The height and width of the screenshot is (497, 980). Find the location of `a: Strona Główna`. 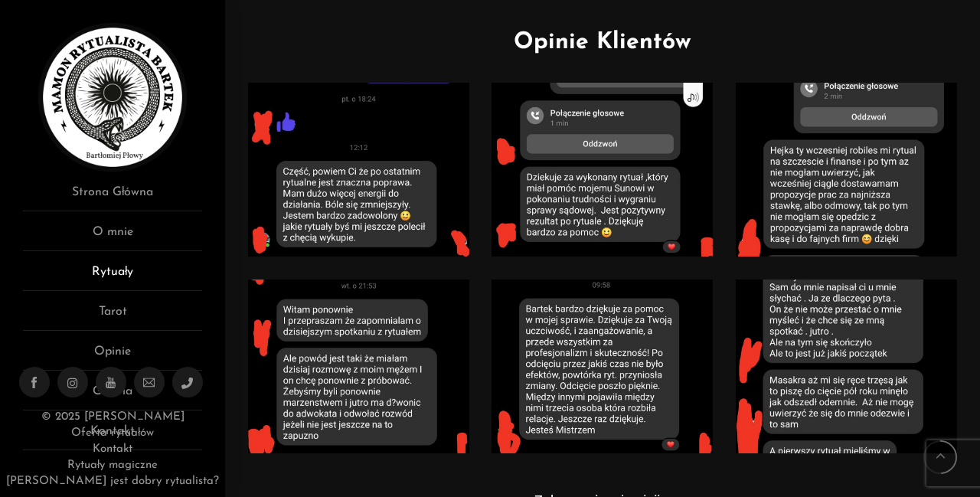

a: Strona Główna is located at coordinates (112, 197).